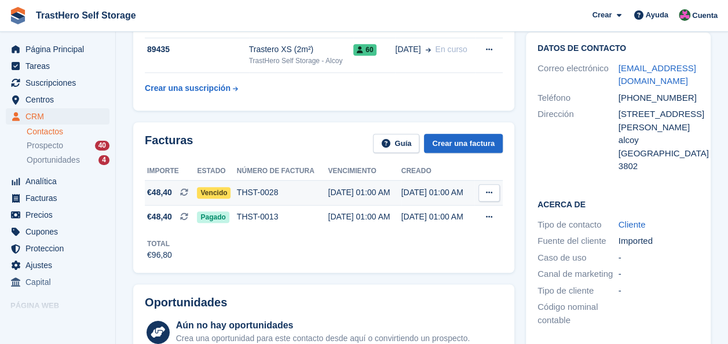  Describe the element at coordinates (438, 171) in the screenshot. I see `th: Creado` at that location.